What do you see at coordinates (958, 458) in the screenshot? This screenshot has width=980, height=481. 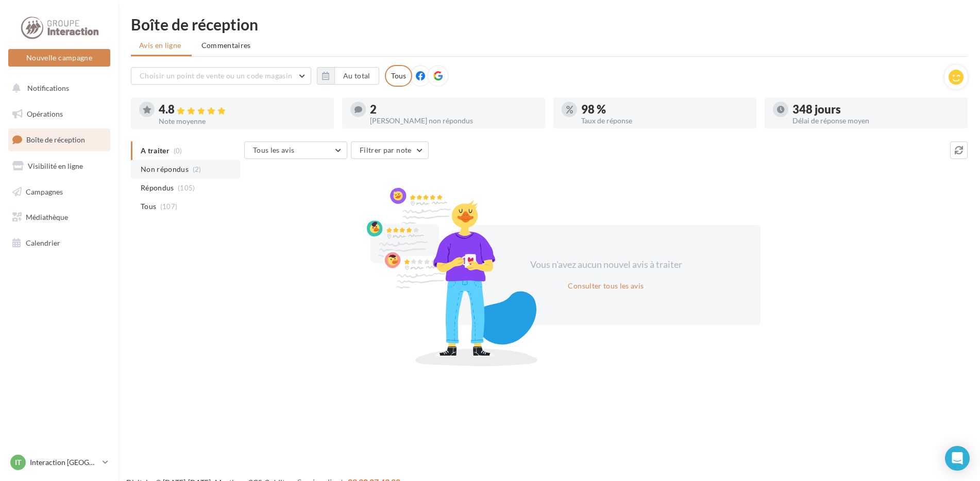 I see `div: Open Intercom Messenger` at bounding box center [958, 458].